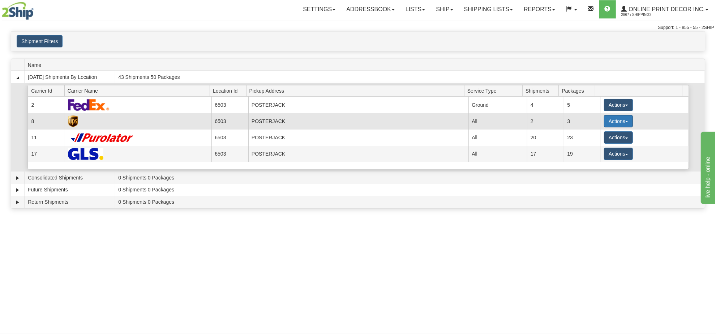 Image resolution: width=716 pixels, height=334 pixels. Describe the element at coordinates (36, 9) in the screenshot. I see `div: live help - online` at that location.